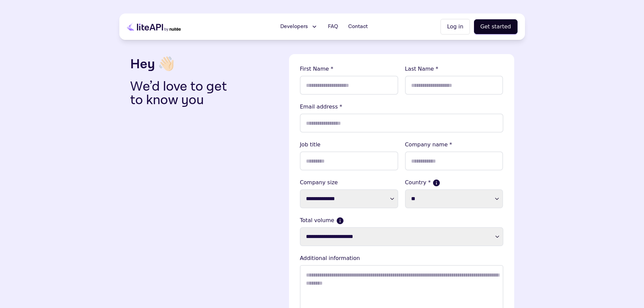 The width and height of the screenshot is (644, 308). Describe the element at coordinates (455, 27) in the screenshot. I see `button: Log in` at that location.